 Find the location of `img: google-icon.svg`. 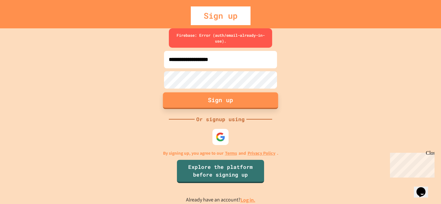

img: google-icon.svg is located at coordinates (220, 137).